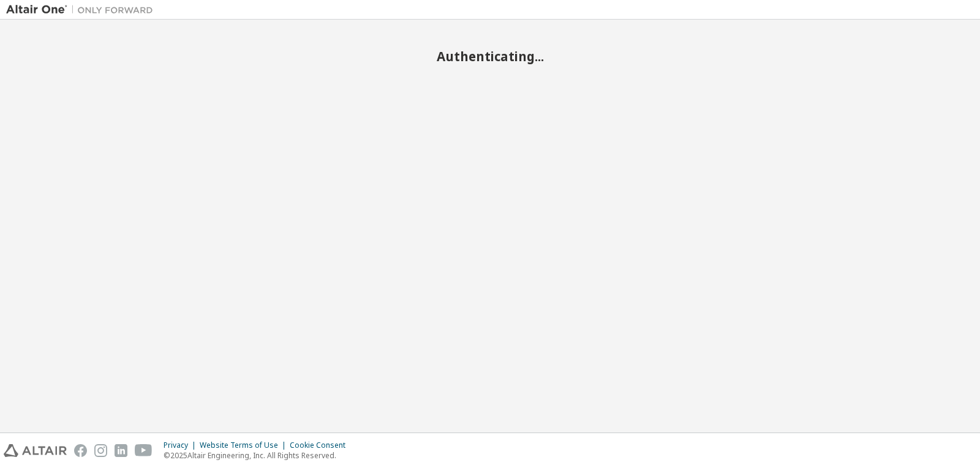 This screenshot has height=468, width=980. I want to click on div: Privacy, so click(181, 446).